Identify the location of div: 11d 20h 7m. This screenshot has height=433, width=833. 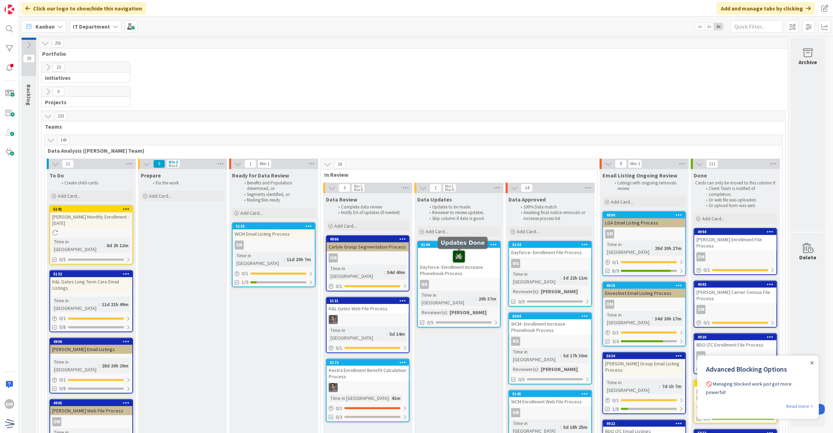
(299, 259).